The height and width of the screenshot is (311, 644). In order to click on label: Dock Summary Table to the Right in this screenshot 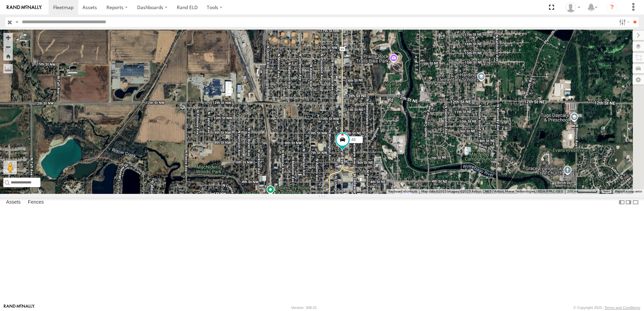, I will do `click(629, 202)`.